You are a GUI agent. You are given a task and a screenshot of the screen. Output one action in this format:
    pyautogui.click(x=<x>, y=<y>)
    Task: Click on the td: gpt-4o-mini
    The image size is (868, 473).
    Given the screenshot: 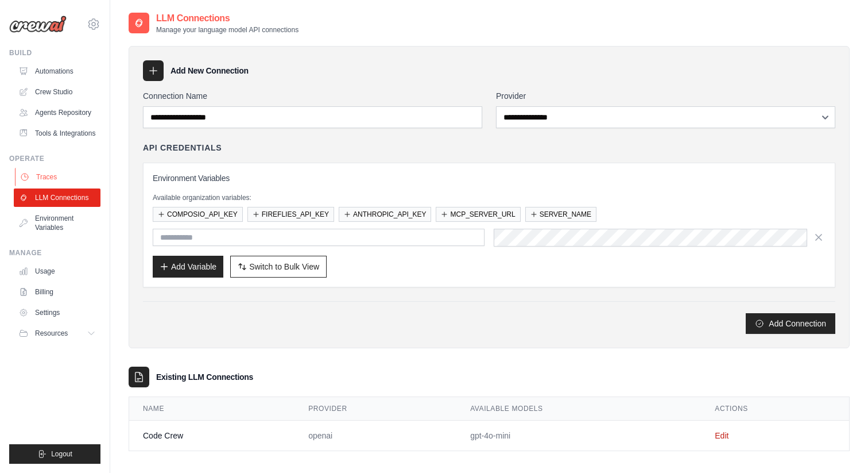 What is the action you would take?
    pyautogui.click(x=579, y=435)
    